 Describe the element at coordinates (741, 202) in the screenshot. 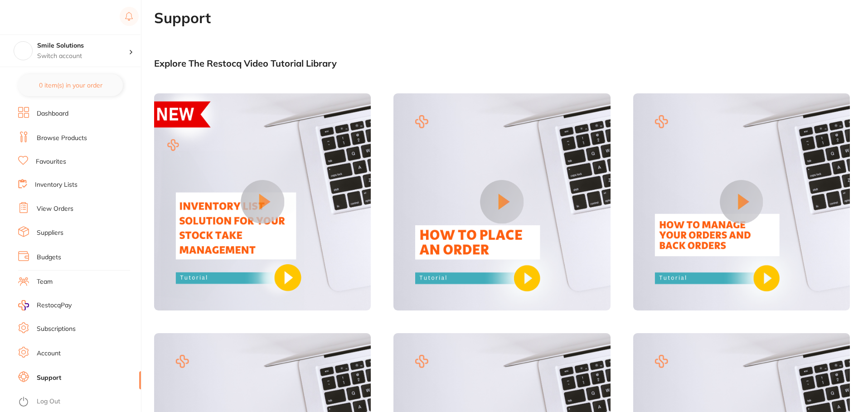

I see `img: Video 3` at that location.